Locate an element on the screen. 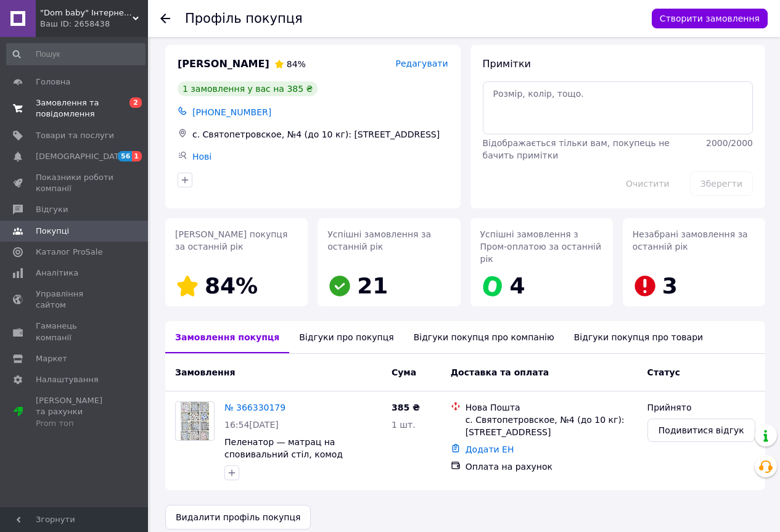 This screenshot has width=780, height=532. div: Відгуки покупця про товари is located at coordinates (638, 337).